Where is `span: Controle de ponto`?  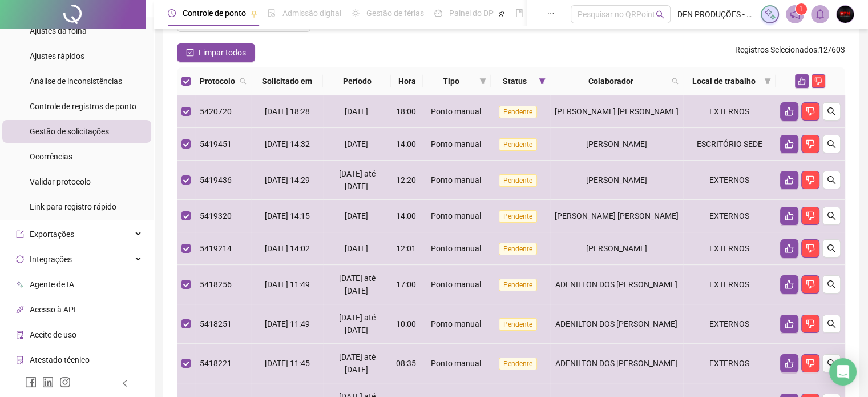
span: Controle de ponto is located at coordinates (214, 13).